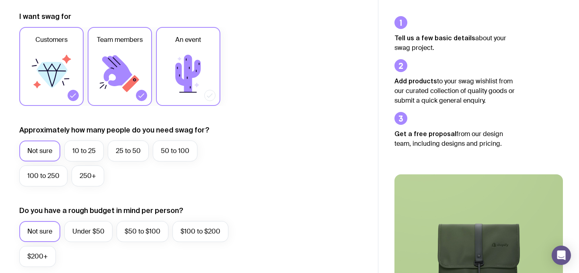 The width and height of the screenshot is (579, 273). I want to click on strong: Get a free proposal, so click(426, 134).